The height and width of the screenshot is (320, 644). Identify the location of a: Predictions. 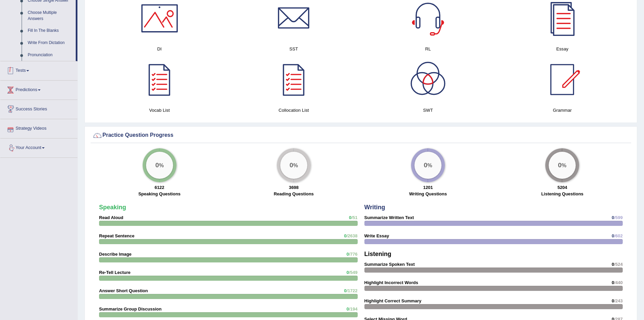
(39, 89).